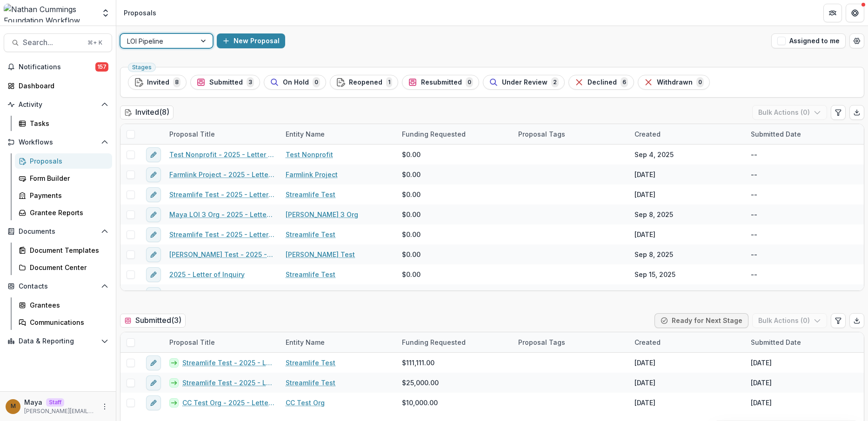 The image size is (868, 421). Describe the element at coordinates (63, 195) in the screenshot. I see `a: Payments` at that location.